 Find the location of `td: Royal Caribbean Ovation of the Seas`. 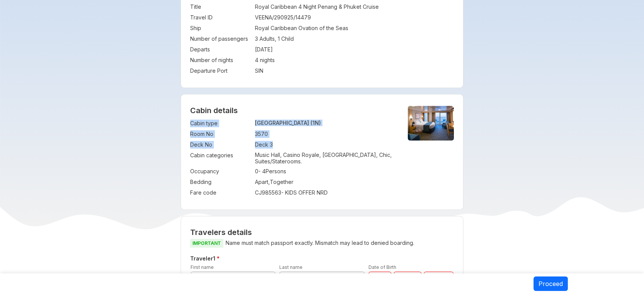

td: Royal Caribbean Ovation of the Seas is located at coordinates (354, 28).